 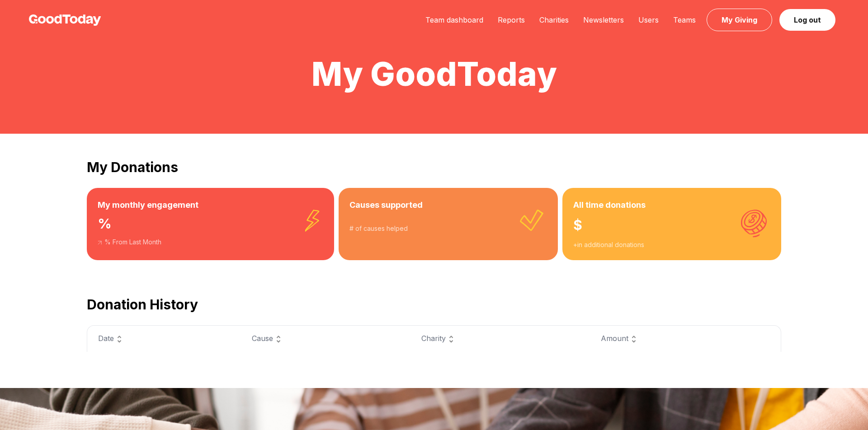 I want to click on a: Log out, so click(x=807, y=20).